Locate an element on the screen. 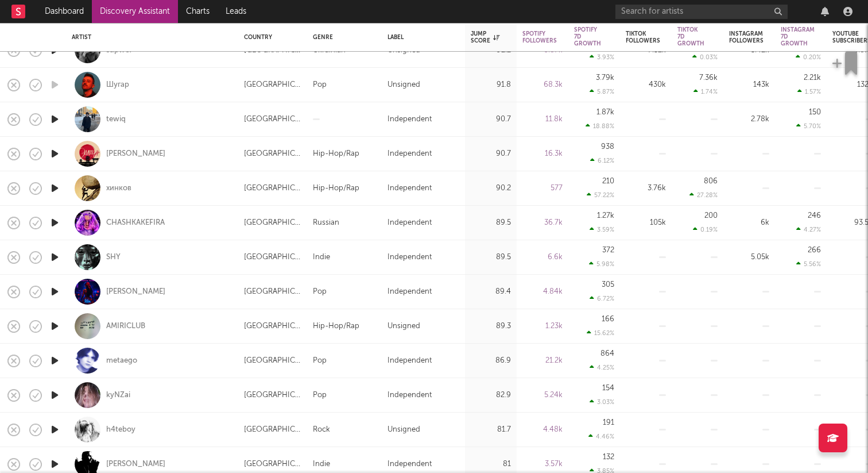 The height and width of the screenshot is (473, 868). div: 210 is located at coordinates (608, 181).